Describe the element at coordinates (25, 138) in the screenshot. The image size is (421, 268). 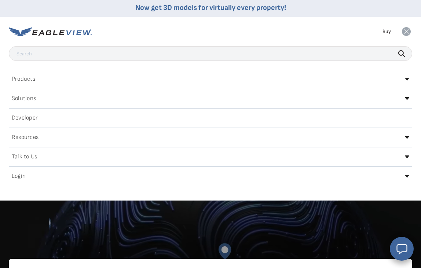
I see `h2: Resources` at that location.